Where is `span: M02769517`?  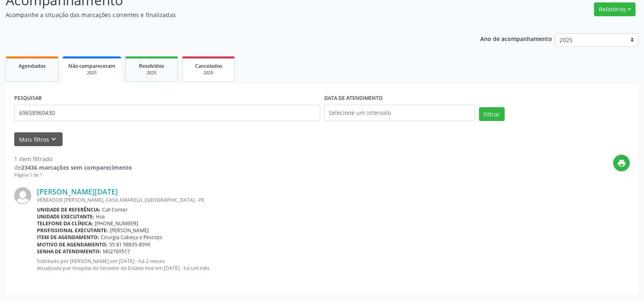 span: M02769517 is located at coordinates (116, 251).